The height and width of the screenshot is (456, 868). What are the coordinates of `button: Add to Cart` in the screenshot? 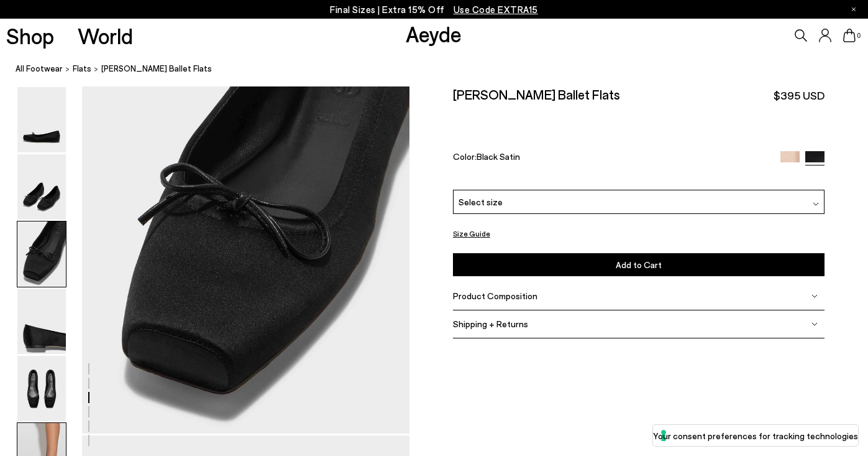 It's located at (639, 264).